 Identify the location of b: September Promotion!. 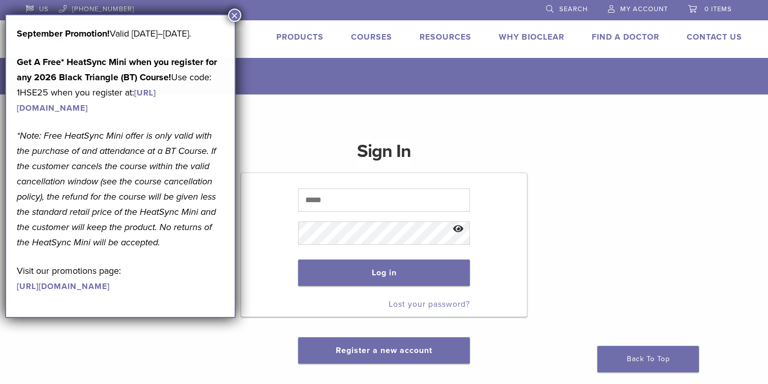
(63, 34).